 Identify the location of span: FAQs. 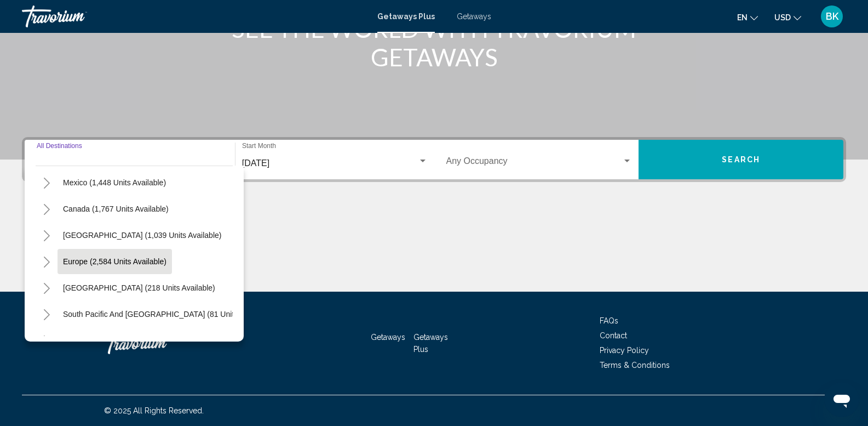
(609, 320).